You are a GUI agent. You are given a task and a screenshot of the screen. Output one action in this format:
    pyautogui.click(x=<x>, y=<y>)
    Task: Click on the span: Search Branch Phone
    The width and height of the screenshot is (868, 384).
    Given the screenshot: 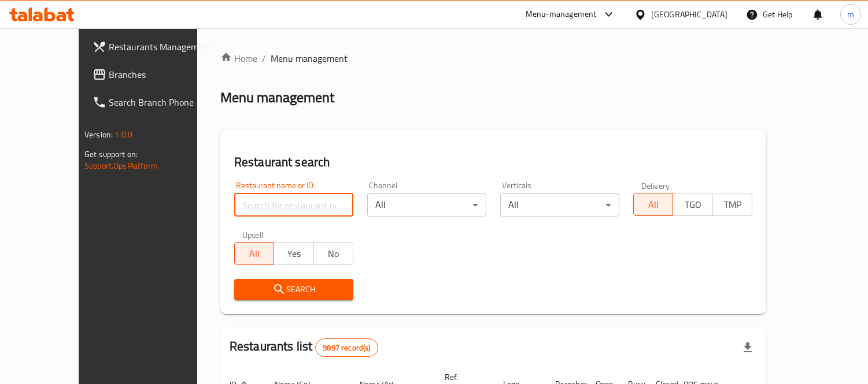 What is the action you would take?
    pyautogui.click(x=161, y=102)
    